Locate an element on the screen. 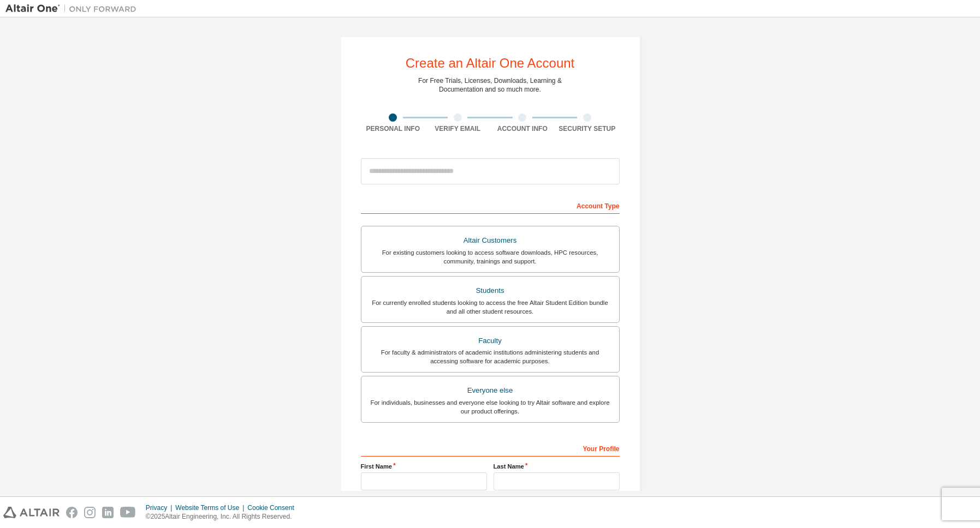 Image resolution: width=980 pixels, height=528 pixels. div: Your Profile is located at coordinates (490, 448).